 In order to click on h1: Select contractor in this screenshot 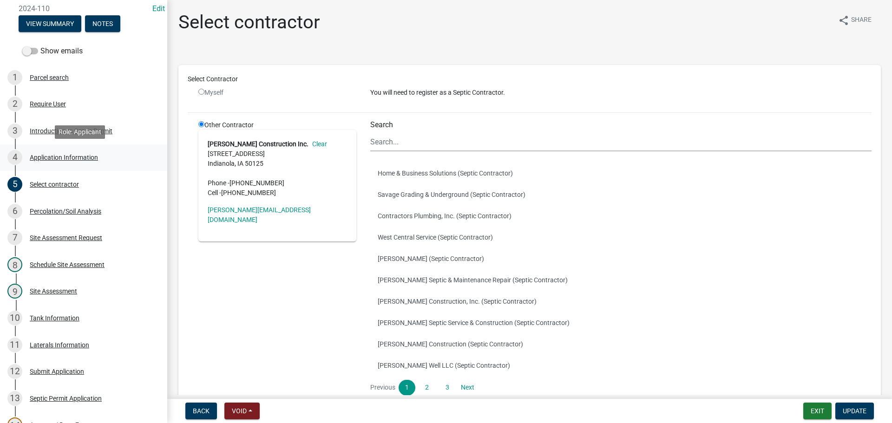, I will do `click(249, 22)`.